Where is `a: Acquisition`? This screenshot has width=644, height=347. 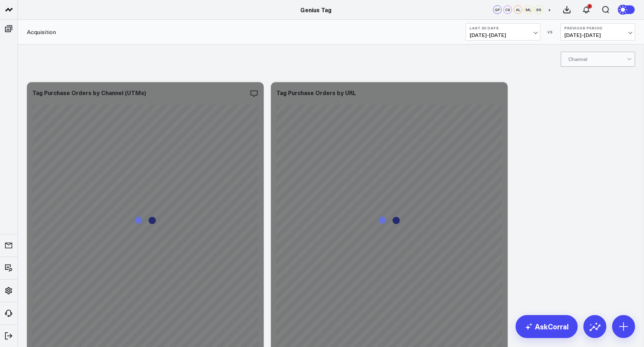 a: Acquisition is located at coordinates (41, 32).